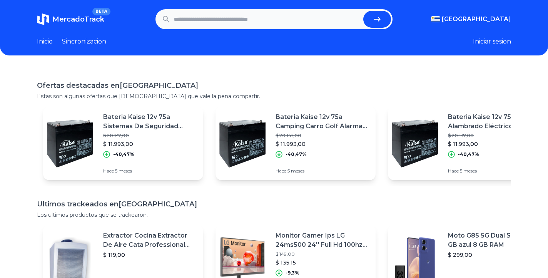 The image size is (548, 278). I want to click on span: BETA, so click(101, 12).